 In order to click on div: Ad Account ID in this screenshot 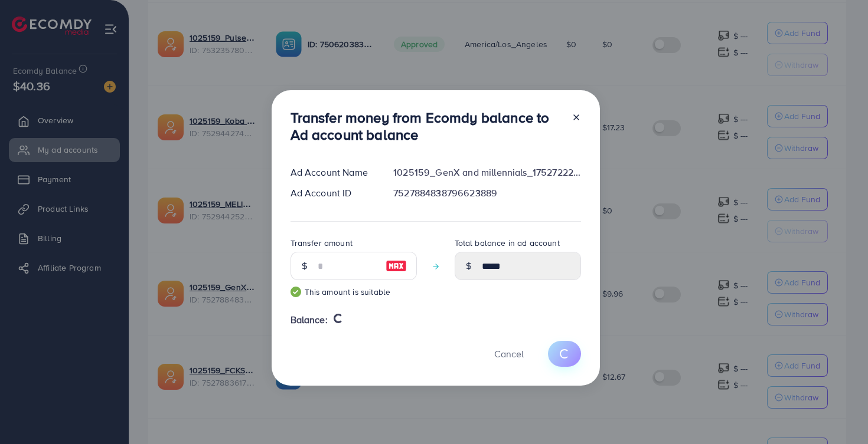, I will do `click(332, 193)`.